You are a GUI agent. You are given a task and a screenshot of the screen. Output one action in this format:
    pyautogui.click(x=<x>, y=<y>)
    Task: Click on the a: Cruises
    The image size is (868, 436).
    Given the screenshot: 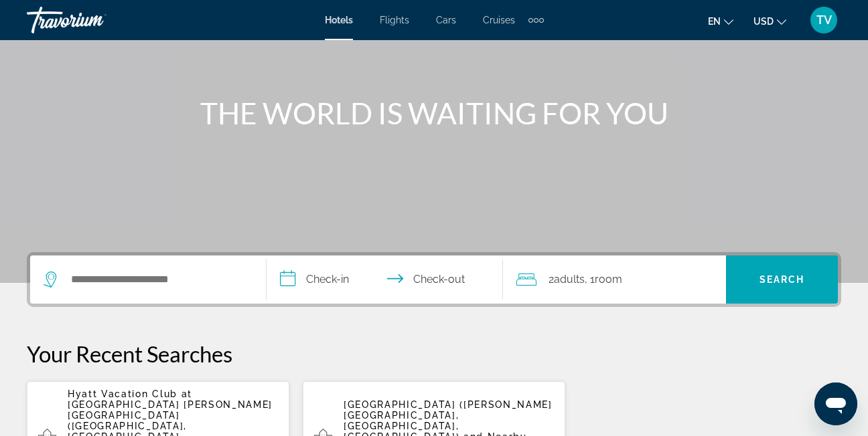 What is the action you would take?
    pyautogui.click(x=499, y=20)
    